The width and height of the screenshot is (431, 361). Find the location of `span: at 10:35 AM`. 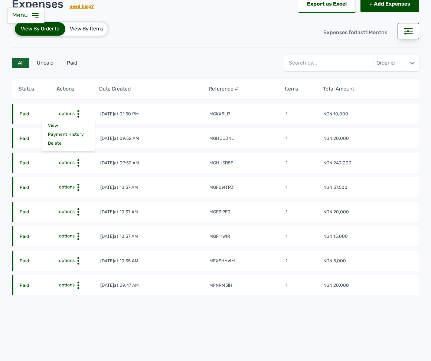

span: at 10:35 AM is located at coordinates (126, 261).